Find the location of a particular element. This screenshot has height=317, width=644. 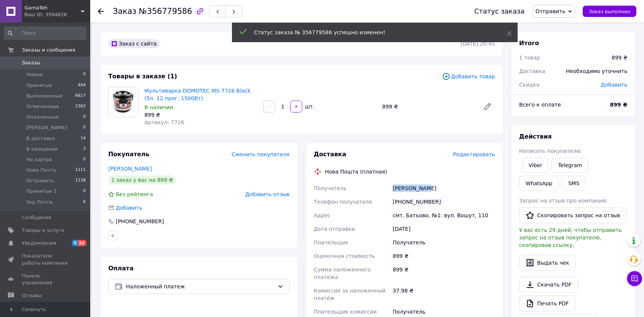

a: Скачать PDF is located at coordinates (548, 284).